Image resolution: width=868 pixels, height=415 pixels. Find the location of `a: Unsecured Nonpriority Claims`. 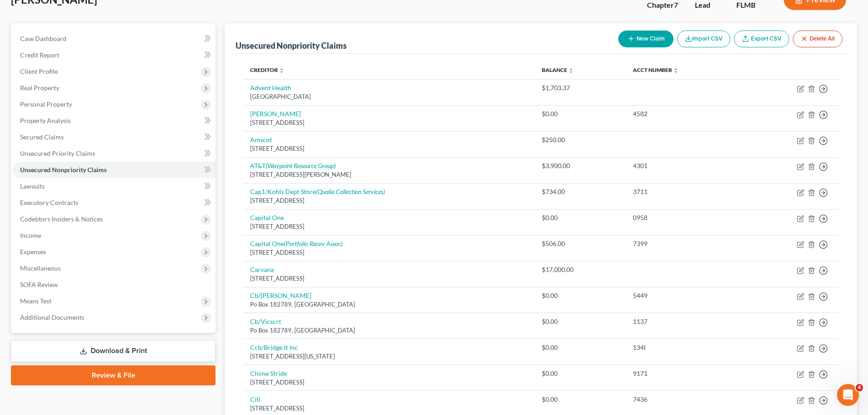

a: Unsecured Nonpriority Claims is located at coordinates (114, 170).